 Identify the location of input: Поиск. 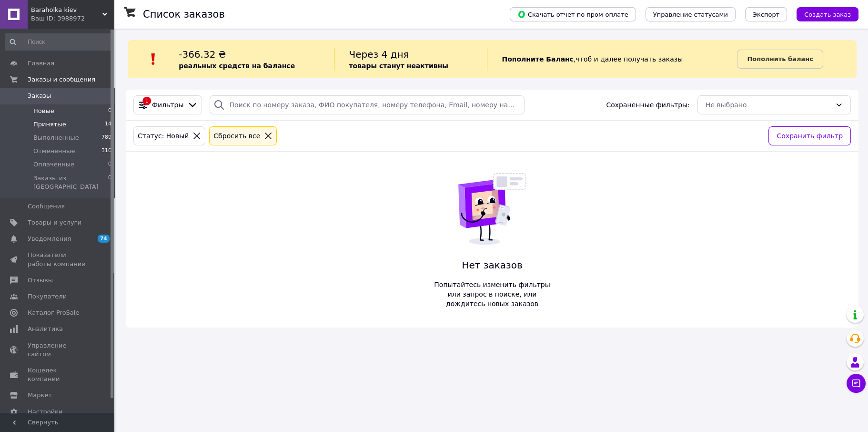
(58, 42).